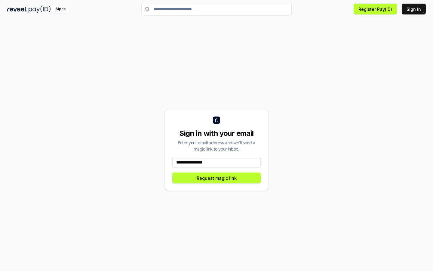 Image resolution: width=433 pixels, height=271 pixels. What do you see at coordinates (217, 133) in the screenshot?
I see `div: Sign in with your email` at bounding box center [217, 133].